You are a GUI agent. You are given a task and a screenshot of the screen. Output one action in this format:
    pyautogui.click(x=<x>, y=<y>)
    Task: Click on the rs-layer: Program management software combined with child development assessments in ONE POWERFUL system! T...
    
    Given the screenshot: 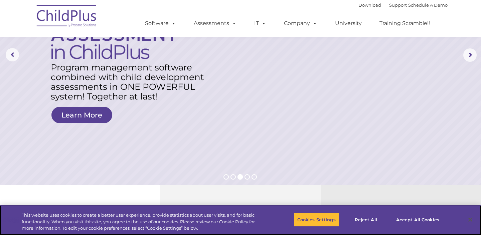 What is the action you would take?
    pyautogui.click(x=128, y=82)
    